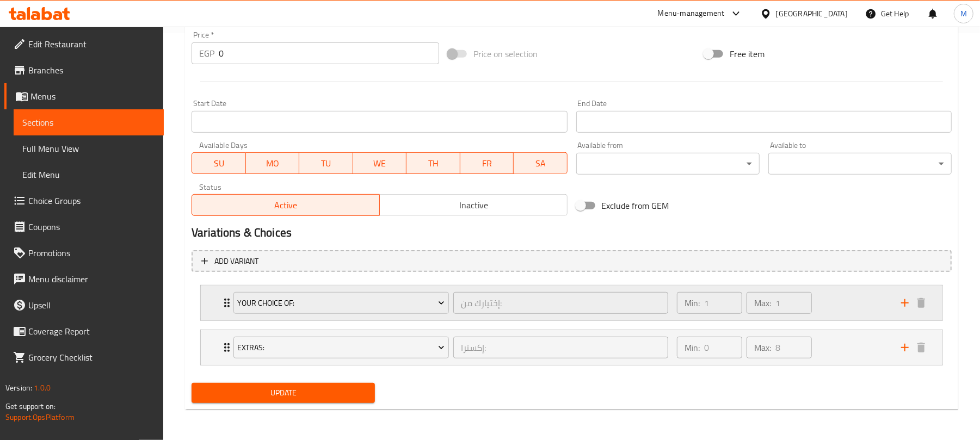  Describe the element at coordinates (636, 205) in the screenshot. I see `span: Exclude from GEM` at that location.